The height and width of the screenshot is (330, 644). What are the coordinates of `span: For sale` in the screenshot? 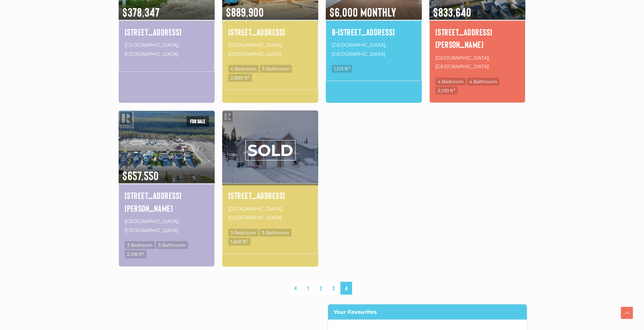 It's located at (198, 122).